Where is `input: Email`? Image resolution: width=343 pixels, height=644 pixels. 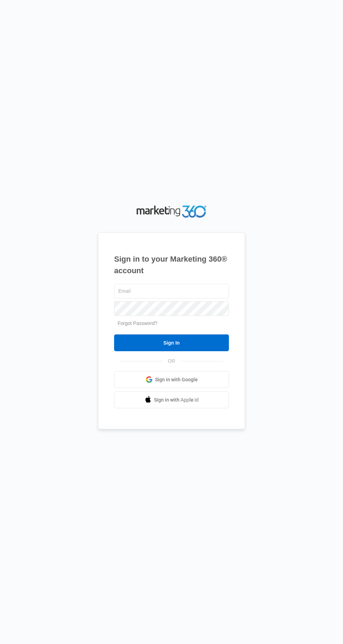
input: Email is located at coordinates (172, 291).